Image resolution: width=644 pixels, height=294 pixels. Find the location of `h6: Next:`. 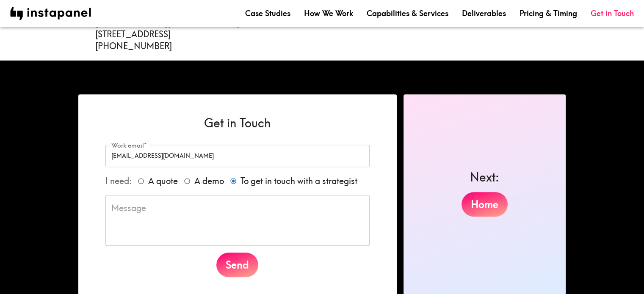

h6: Next: is located at coordinates (484, 177).